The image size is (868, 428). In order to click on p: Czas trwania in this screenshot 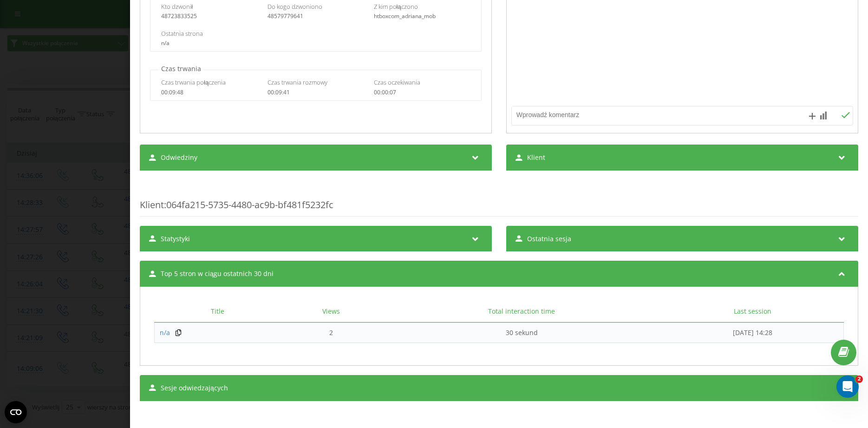, I will do `click(181, 69)`.